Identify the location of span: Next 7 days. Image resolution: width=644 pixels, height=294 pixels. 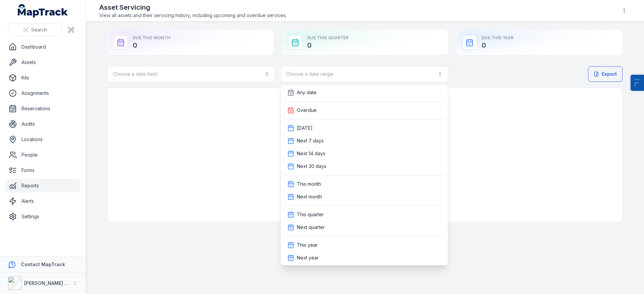
(310, 141).